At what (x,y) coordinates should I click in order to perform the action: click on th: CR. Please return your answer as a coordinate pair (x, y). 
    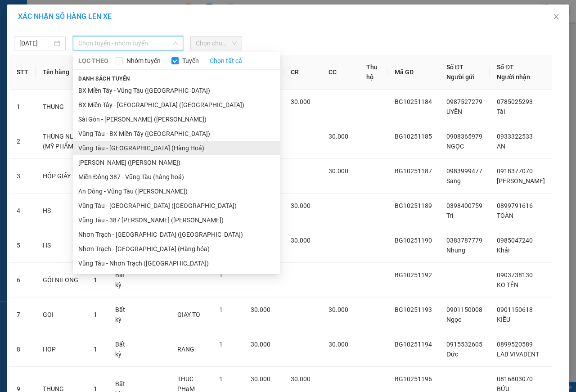
    Looking at the image, I should click on (303, 72).